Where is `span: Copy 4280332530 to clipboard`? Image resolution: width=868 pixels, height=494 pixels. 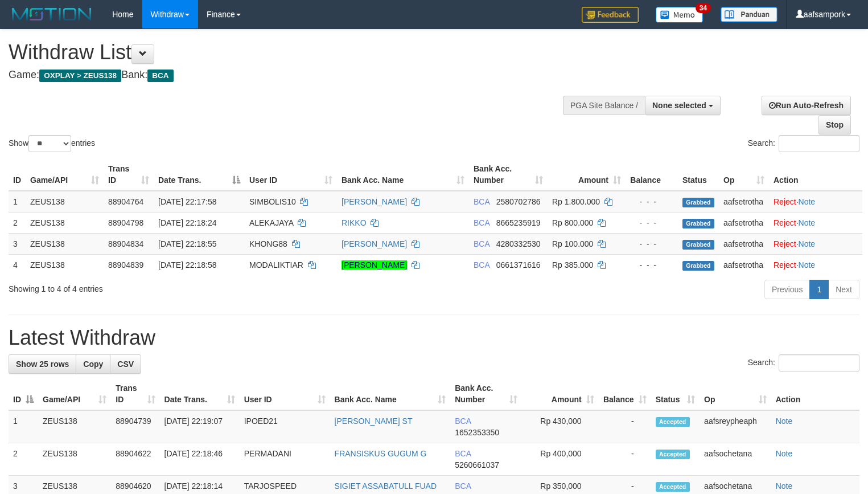
span: Copy 4280332530 to clipboard is located at coordinates (519, 244).